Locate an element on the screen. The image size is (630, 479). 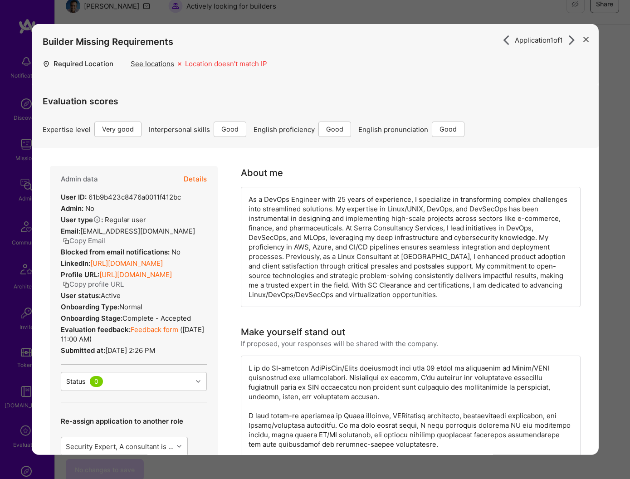
i: icon Missing is located at coordinates (179, 64).